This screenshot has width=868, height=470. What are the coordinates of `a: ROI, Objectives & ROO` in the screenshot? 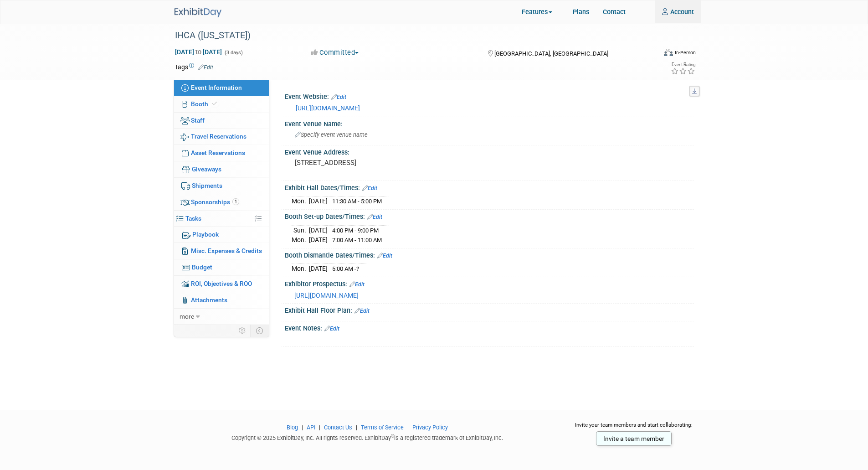 It's located at (222, 283).